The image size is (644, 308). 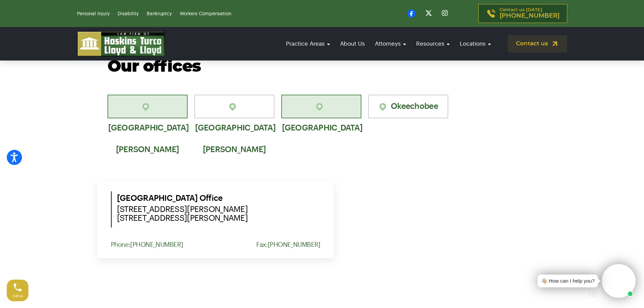 I want to click on a: Practice Areas, so click(x=308, y=44).